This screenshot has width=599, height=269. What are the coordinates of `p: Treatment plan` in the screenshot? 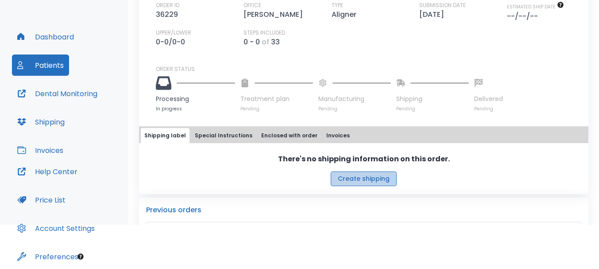 It's located at (277, 99).